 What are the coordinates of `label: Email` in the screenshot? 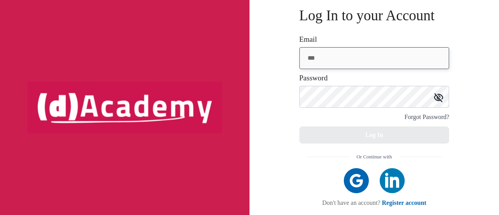 It's located at (308, 39).